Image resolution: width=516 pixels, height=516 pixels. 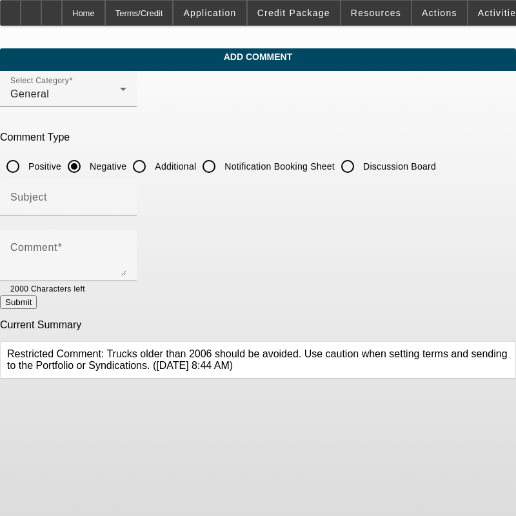 What do you see at coordinates (376, 13) in the screenshot?
I see `button: Resources` at bounding box center [376, 13].